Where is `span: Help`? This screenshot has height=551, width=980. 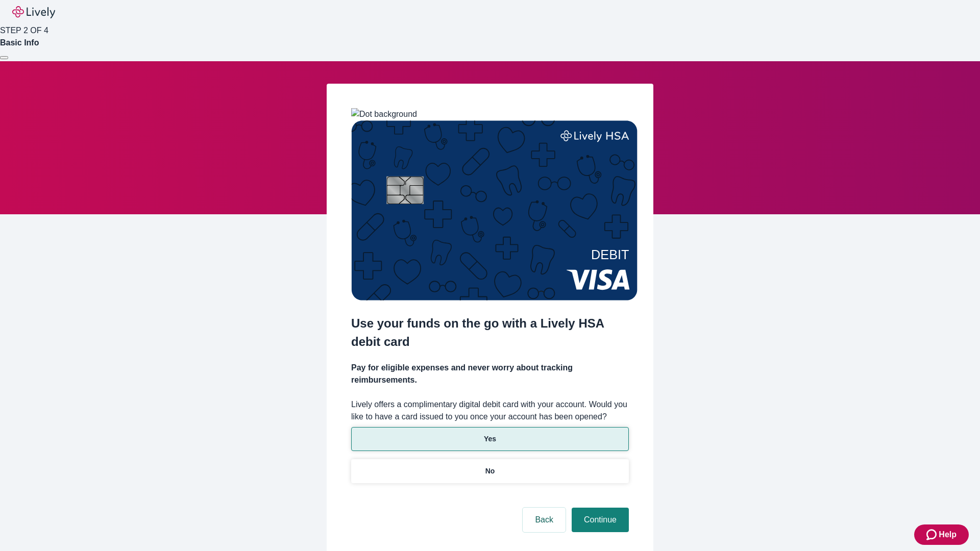
span: Help is located at coordinates (947, 535).